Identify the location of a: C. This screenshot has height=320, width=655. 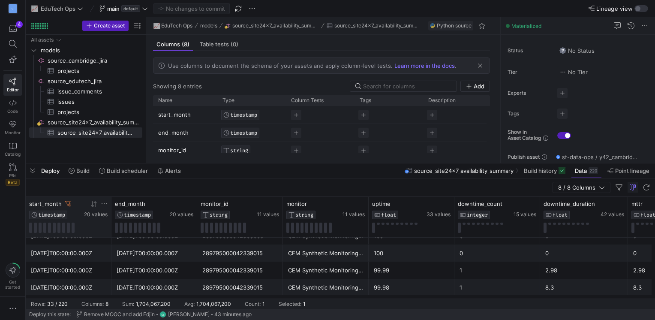
(12, 9).